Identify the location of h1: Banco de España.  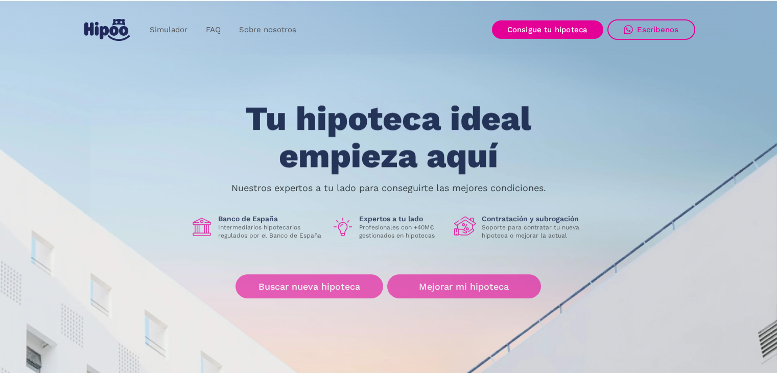
(271, 219).